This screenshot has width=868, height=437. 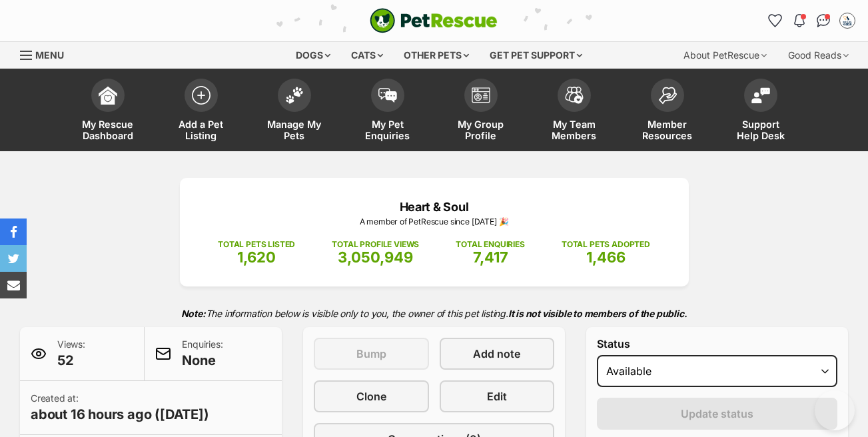 I want to click on a: My Group Profile, so click(x=481, y=111).